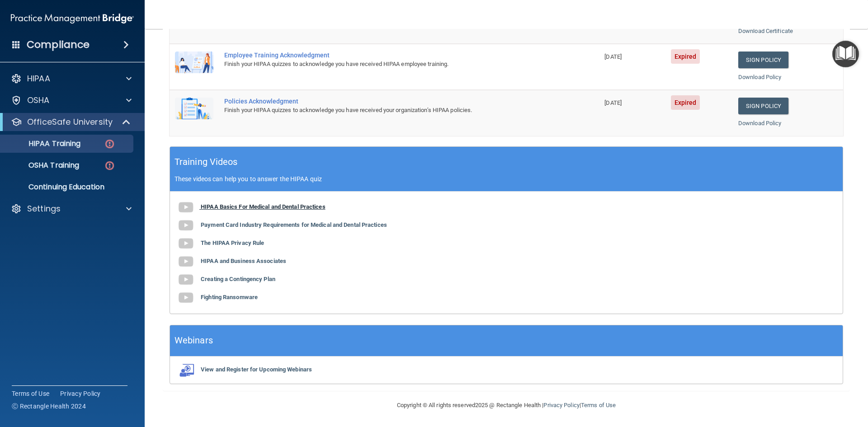 This screenshot has height=427, width=868. I want to click on button: Open Resource Center, so click(846, 53).